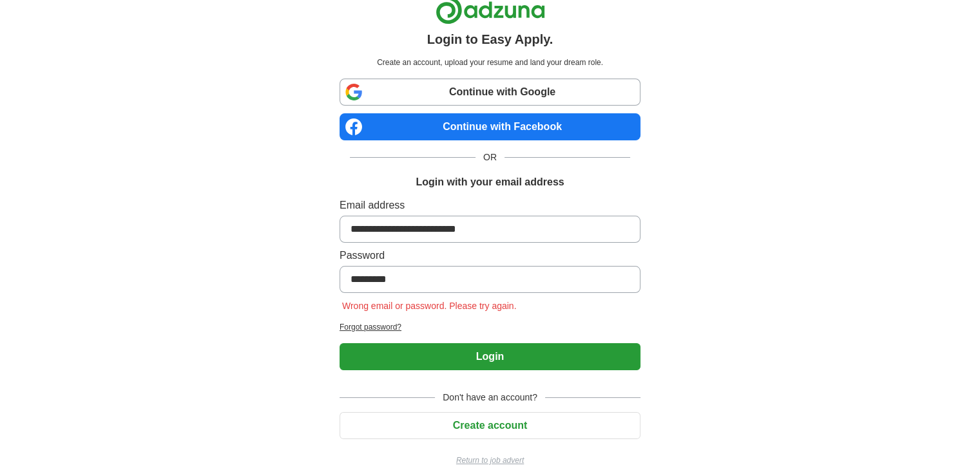 The image size is (980, 470). What do you see at coordinates (490, 425) in the screenshot?
I see `a: Create account` at bounding box center [490, 425].